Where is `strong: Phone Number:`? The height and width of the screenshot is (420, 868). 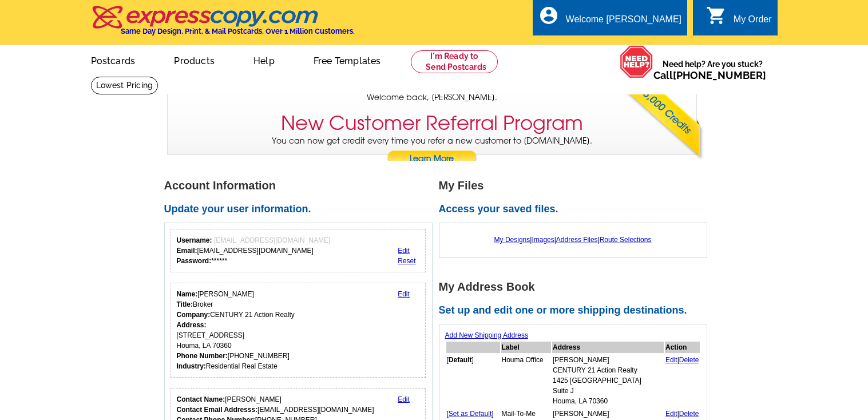 strong: Phone Number: is located at coordinates (202, 356).